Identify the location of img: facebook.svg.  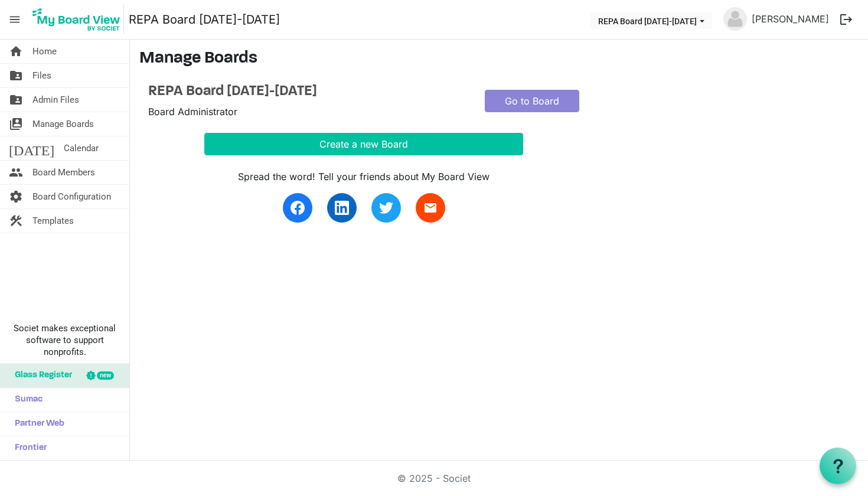
(298, 208).